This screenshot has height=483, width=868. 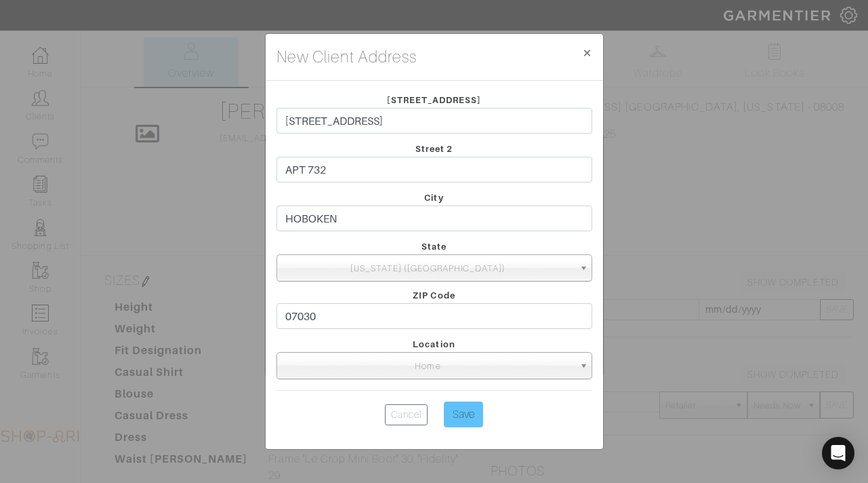 What do you see at coordinates (406, 414) in the screenshot?
I see `a: Cancel` at bounding box center [406, 414].